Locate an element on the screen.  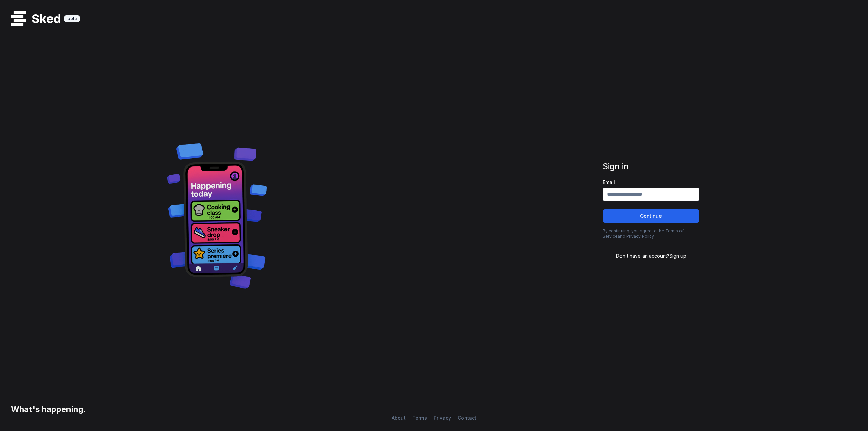
span: Terms is located at coordinates (419, 418).